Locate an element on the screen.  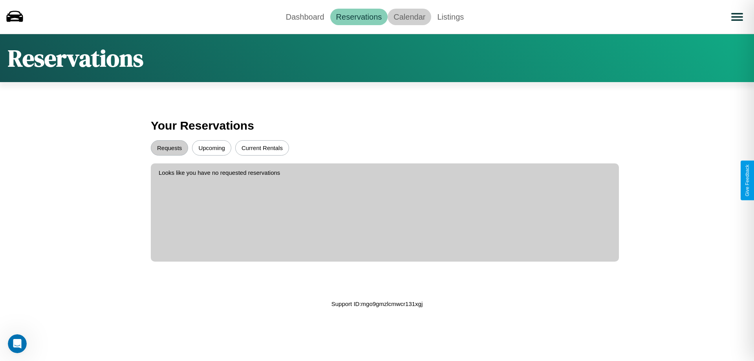
p: Looks like you have no requested reservations is located at coordinates (385, 172).